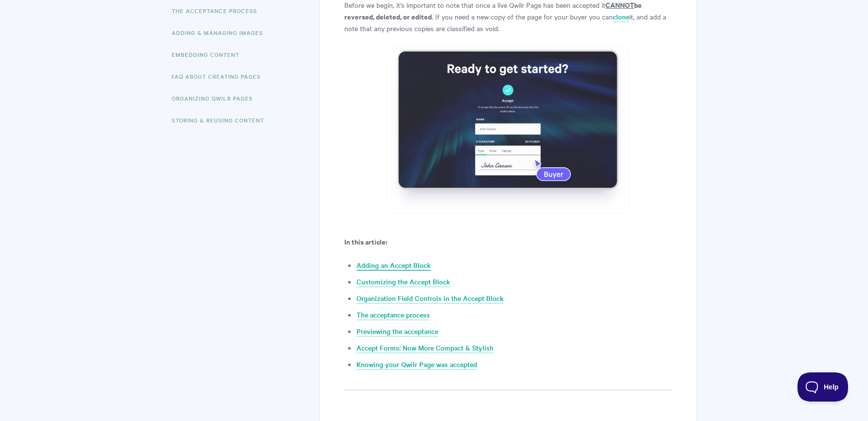 This screenshot has width=868, height=421. I want to click on a: Knowing your Qwilr Page was accepted, so click(417, 365).